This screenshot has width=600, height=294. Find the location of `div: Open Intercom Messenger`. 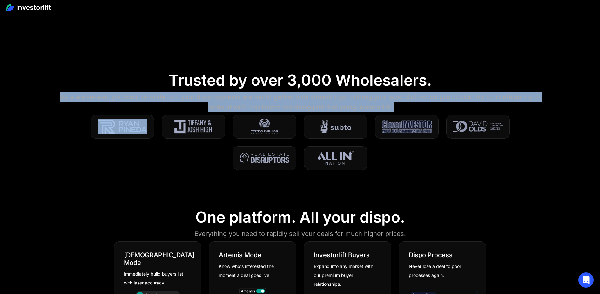

div: Open Intercom Messenger is located at coordinates (586, 280).